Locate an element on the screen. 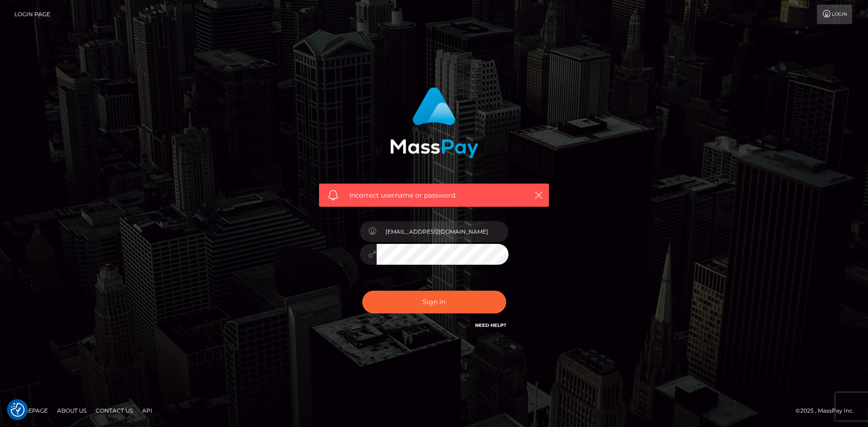 Image resolution: width=868 pixels, height=427 pixels. button: Sign in is located at coordinates (434, 302).